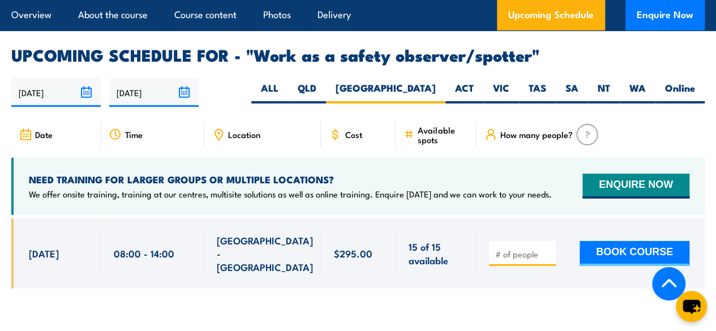 The width and height of the screenshot is (716, 331). What do you see at coordinates (501, 92) in the screenshot?
I see `label: VIC` at bounding box center [501, 92].